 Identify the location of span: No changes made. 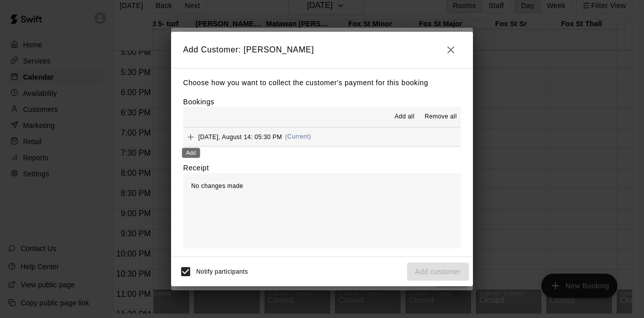
(216, 186).